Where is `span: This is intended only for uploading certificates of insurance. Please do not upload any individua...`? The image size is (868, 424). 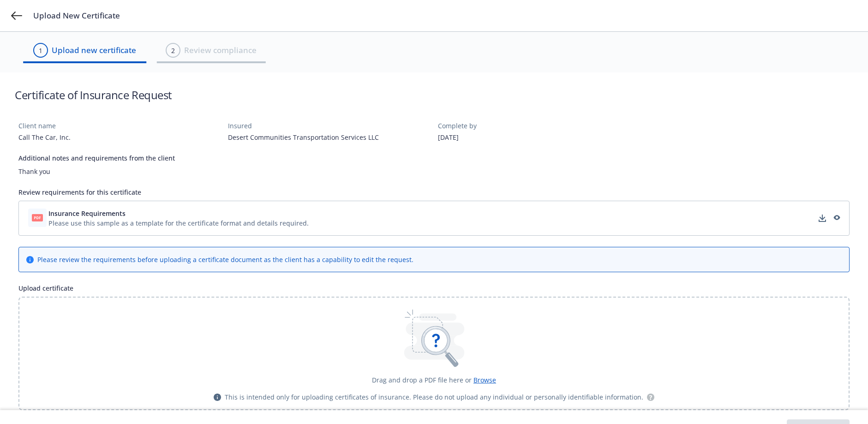
span: This is intended only for uploading certificates of insurance. Please do not upload any individua... is located at coordinates (434, 397).